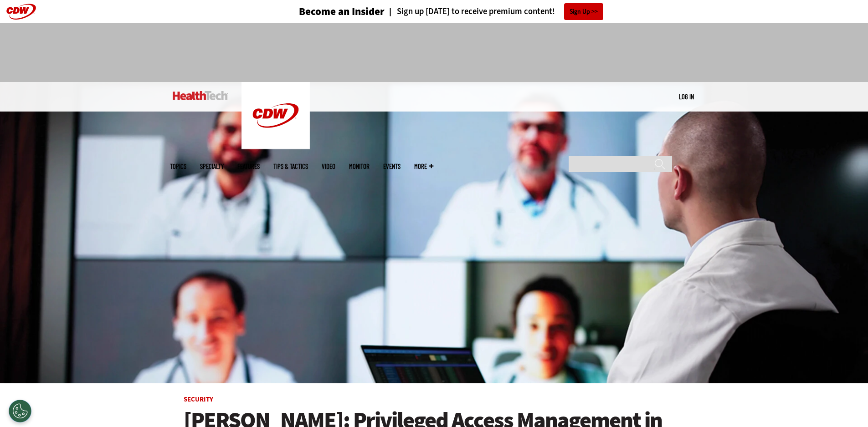 The image size is (868, 427). I want to click on span: Specialty, so click(212, 166).